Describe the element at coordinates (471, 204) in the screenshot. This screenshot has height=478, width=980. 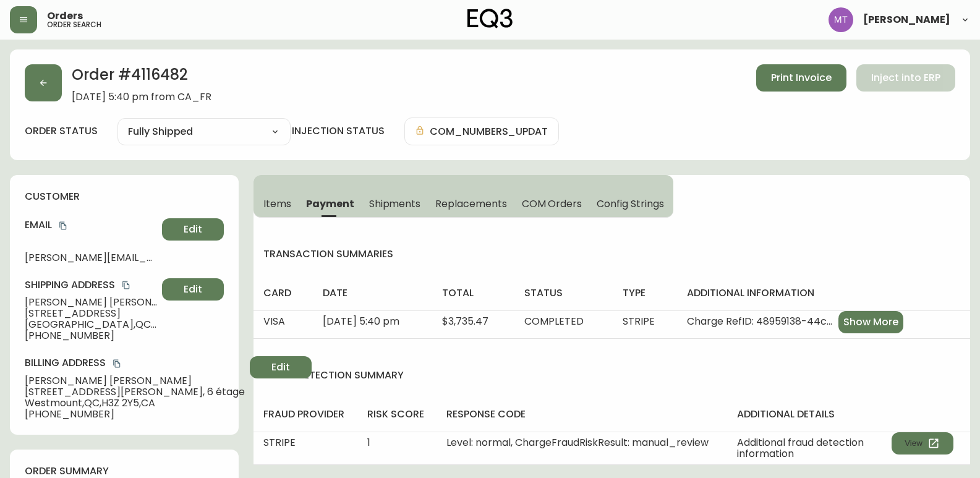
I see `span: Replacements` at that location.